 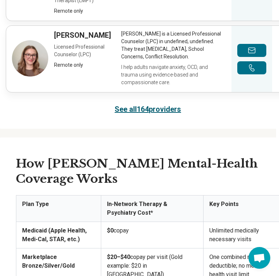 I want to click on td: copay, so click(x=152, y=235).